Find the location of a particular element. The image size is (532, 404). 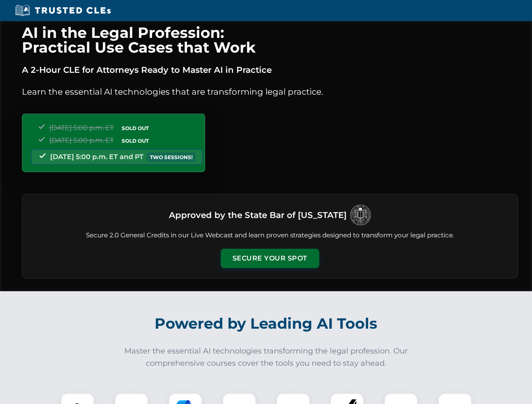

p: Master the essential AI technologies transforming the legal profession. Our comprehensive courses... is located at coordinates (266, 357).